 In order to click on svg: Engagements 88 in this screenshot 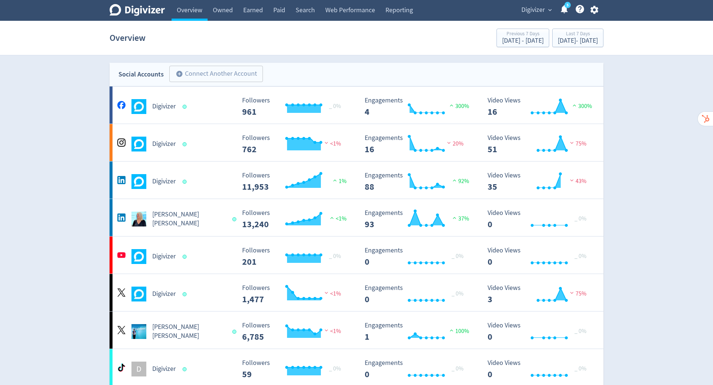, I will do `click(417, 182)`.